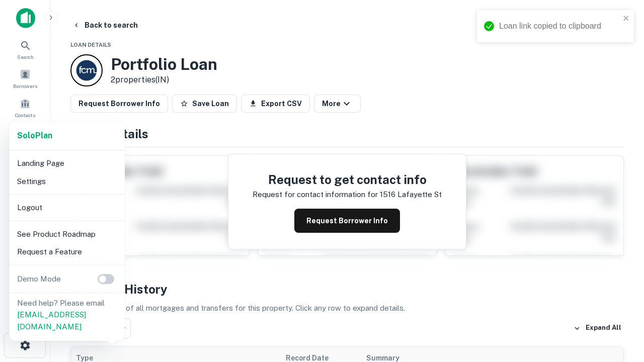 This screenshot has height=362, width=644. Describe the element at coordinates (67, 252) in the screenshot. I see `li: Request a Feature` at that location.